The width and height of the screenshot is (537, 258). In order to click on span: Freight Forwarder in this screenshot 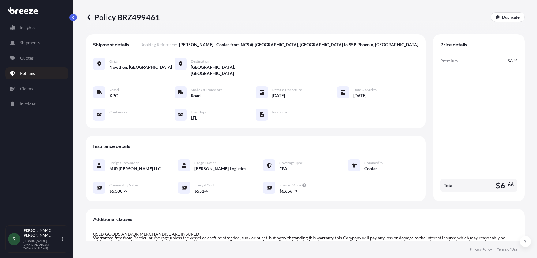, I will do `click(124, 163)`.